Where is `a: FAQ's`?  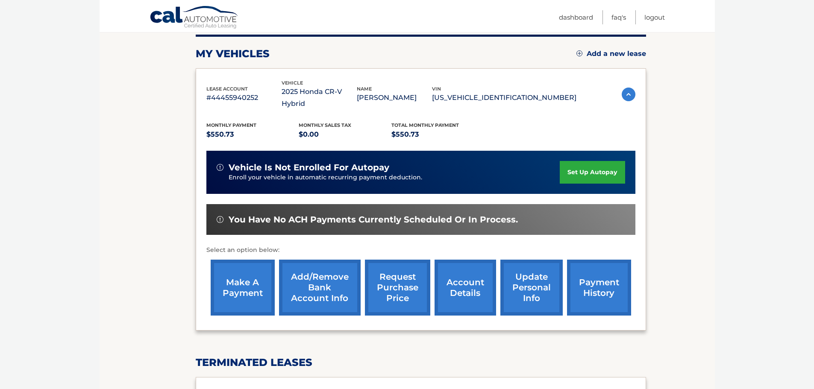 a: FAQ's is located at coordinates (619, 17).